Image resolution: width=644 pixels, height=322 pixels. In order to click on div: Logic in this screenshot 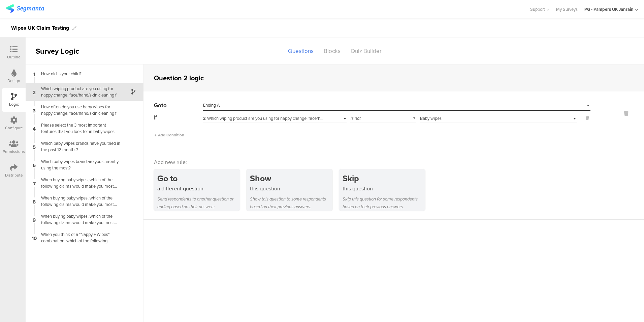, I will do `click(14, 104)`.